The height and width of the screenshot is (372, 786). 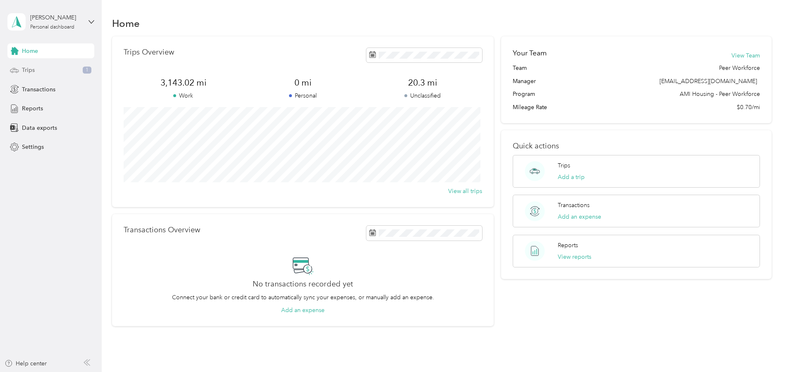 I want to click on span: Program, so click(x=524, y=94).